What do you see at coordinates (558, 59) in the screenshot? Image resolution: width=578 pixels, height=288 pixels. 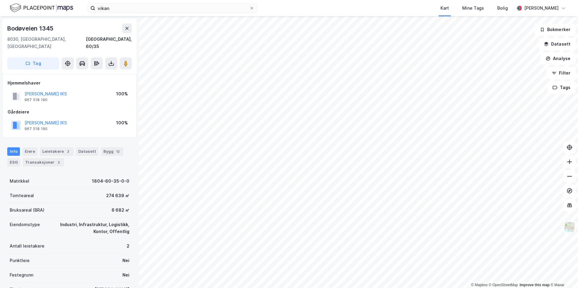 I see `button: Analyse` at bounding box center [558, 59].